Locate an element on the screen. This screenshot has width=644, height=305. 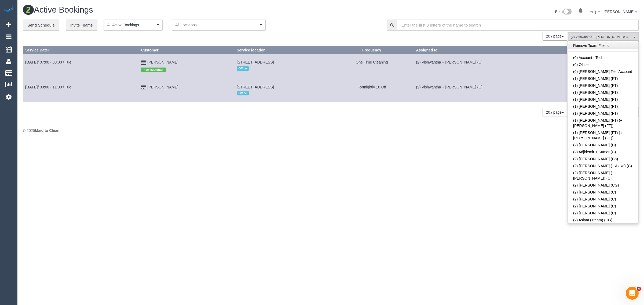
button: All Locations is located at coordinates (218, 25).